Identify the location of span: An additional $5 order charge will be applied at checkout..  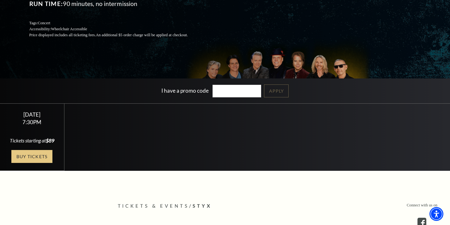
(141, 35).